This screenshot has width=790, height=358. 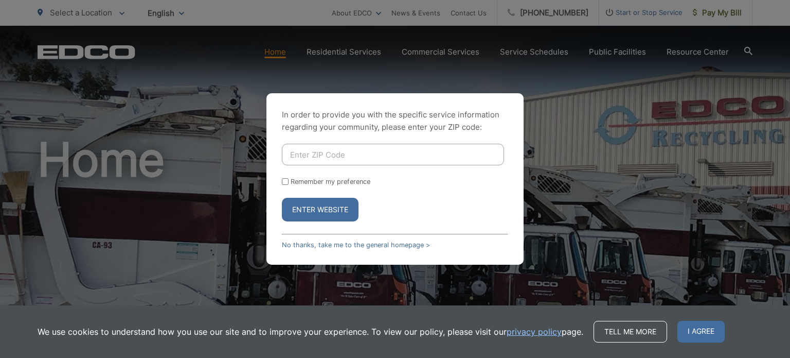 I want to click on p: In order to provide you with the specific service information regarding your community, please en..., so click(x=395, y=121).